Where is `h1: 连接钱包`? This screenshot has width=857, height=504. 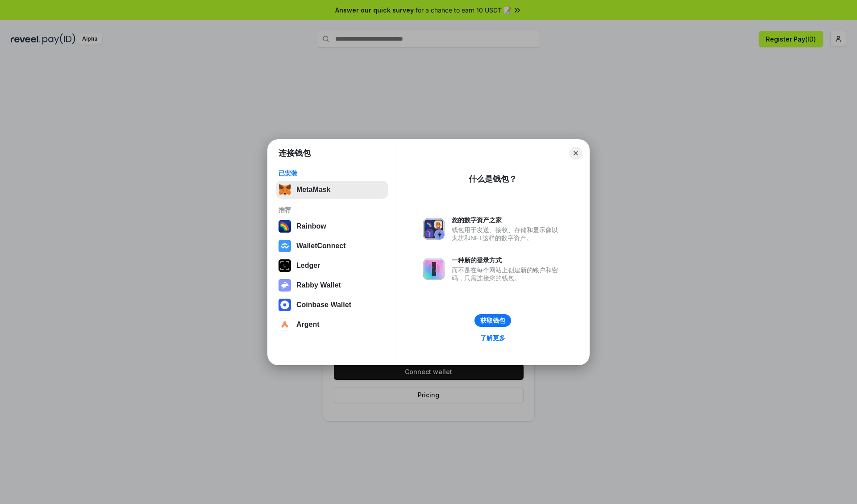 h1: 连接钱包 is located at coordinates (295, 153).